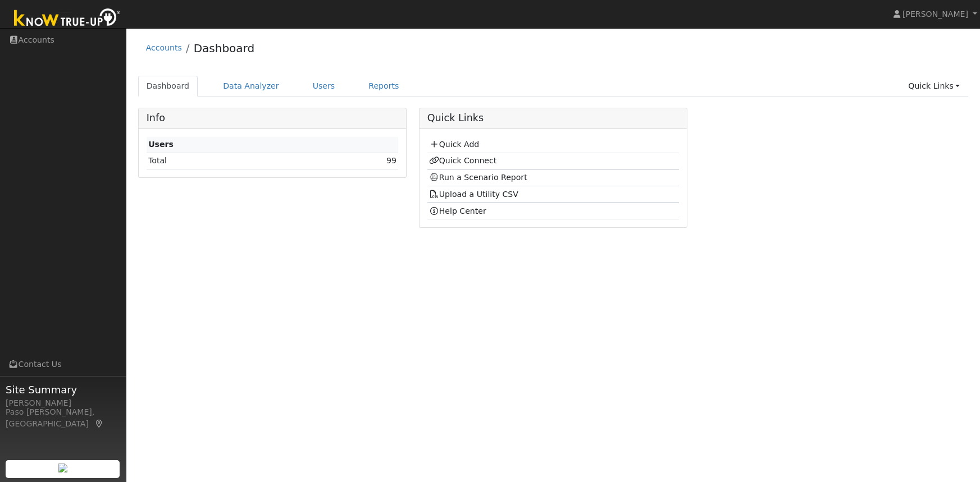 The height and width of the screenshot is (482, 980). Describe the element at coordinates (68, 18) in the screenshot. I see `img: Know True-Up` at that location.